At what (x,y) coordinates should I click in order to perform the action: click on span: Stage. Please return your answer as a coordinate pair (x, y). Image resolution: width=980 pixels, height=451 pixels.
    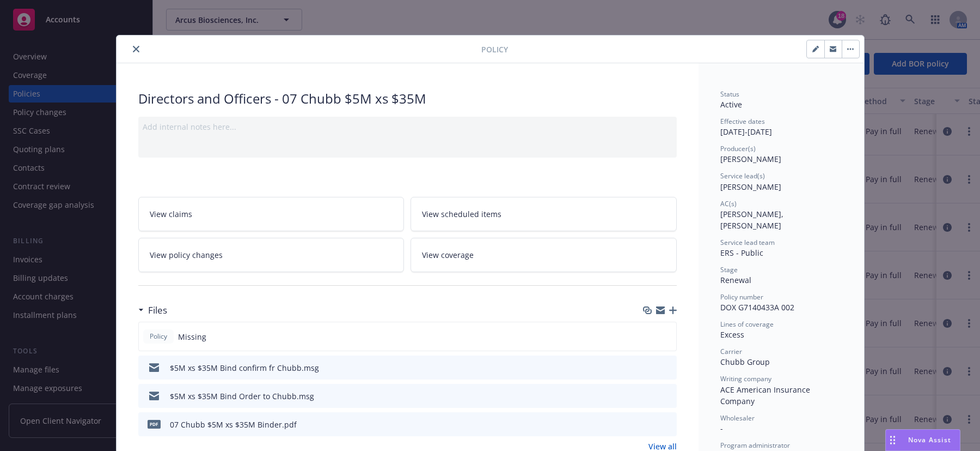
    Looking at the image, I should click on (729, 269).